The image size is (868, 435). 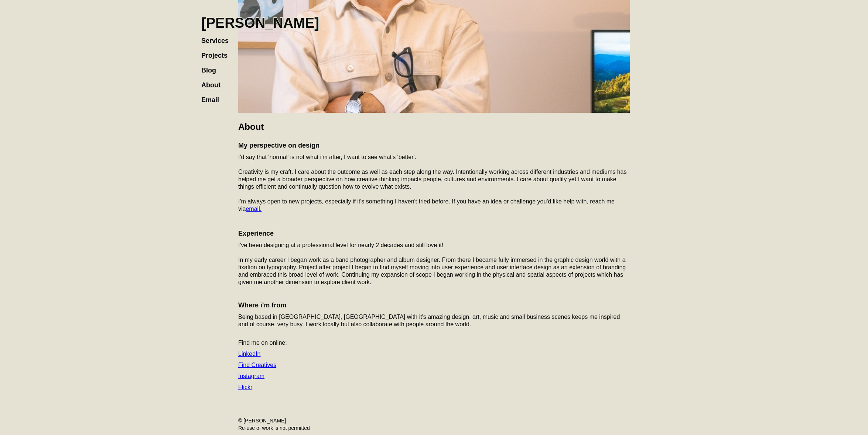 What do you see at coordinates (213, 66) in the screenshot?
I see `a: Blog` at bounding box center [213, 66].